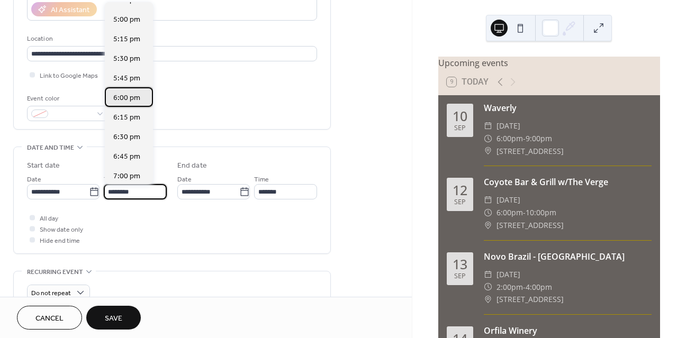 This screenshot has width=686, height=338. What do you see at coordinates (567, 182) in the screenshot?
I see `div: Coyote Bar & Grill w/The Verge` at bounding box center [567, 182].